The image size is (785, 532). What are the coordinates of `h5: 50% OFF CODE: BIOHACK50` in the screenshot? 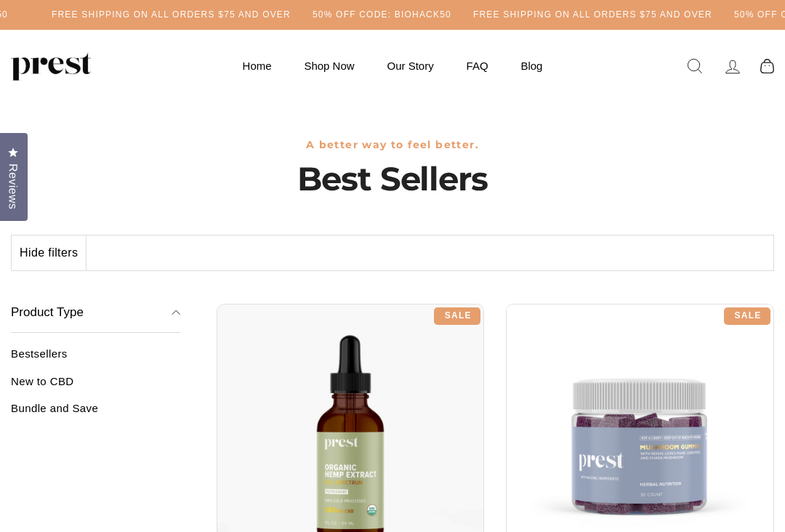 It's located at (382, 14).